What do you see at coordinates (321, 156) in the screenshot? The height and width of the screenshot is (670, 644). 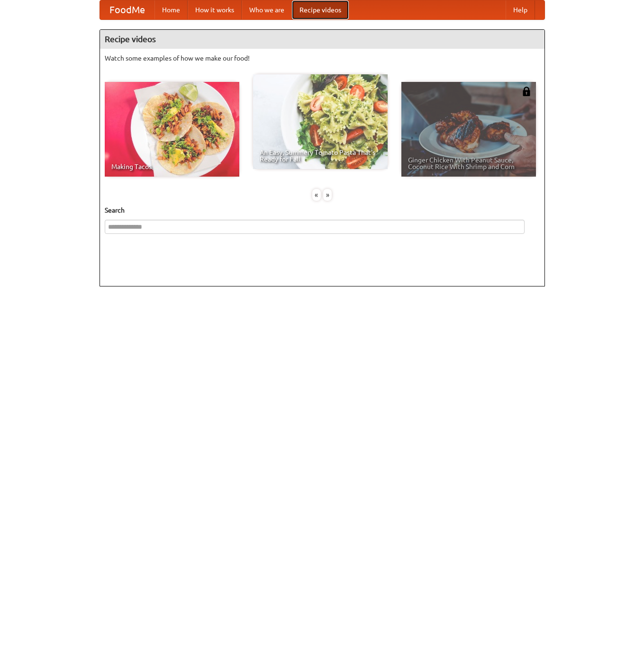 I see `span: An Easy, Summery Tomato Pasta That's Ready for Fall` at bounding box center [321, 156].